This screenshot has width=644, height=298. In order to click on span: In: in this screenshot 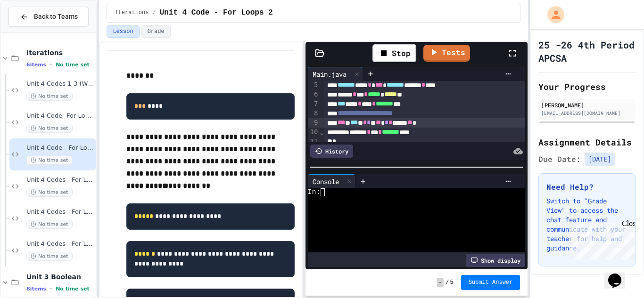, I will do `click(314, 192)`.